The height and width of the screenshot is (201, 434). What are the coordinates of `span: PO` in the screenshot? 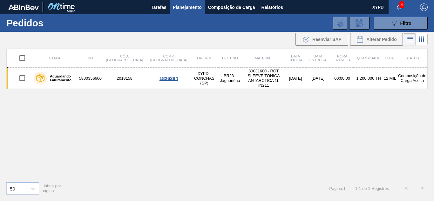 It's located at (90, 58).